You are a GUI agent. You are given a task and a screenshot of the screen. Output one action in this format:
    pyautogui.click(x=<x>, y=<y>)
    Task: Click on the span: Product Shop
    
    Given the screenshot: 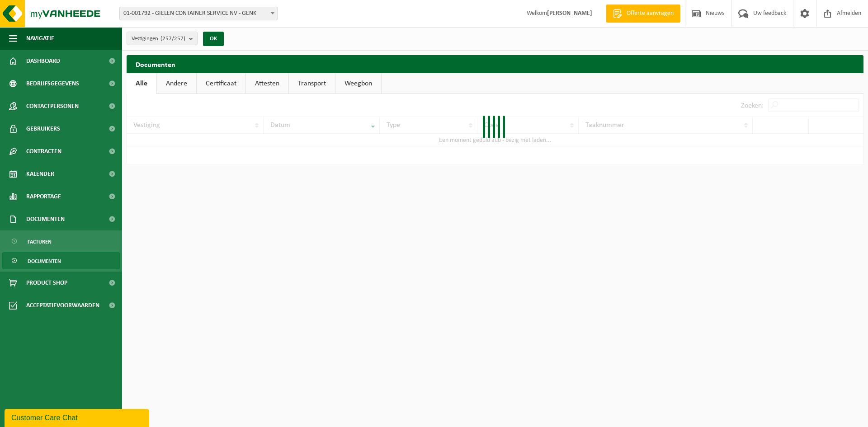 What is the action you would take?
    pyautogui.click(x=46, y=282)
    